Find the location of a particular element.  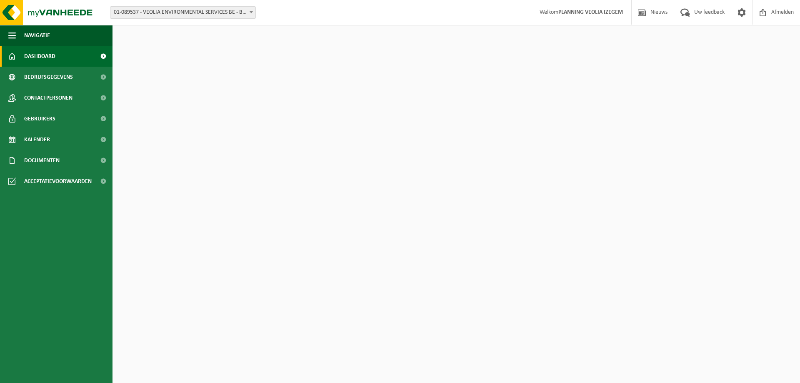

span: Contactpersonen is located at coordinates (48, 98).